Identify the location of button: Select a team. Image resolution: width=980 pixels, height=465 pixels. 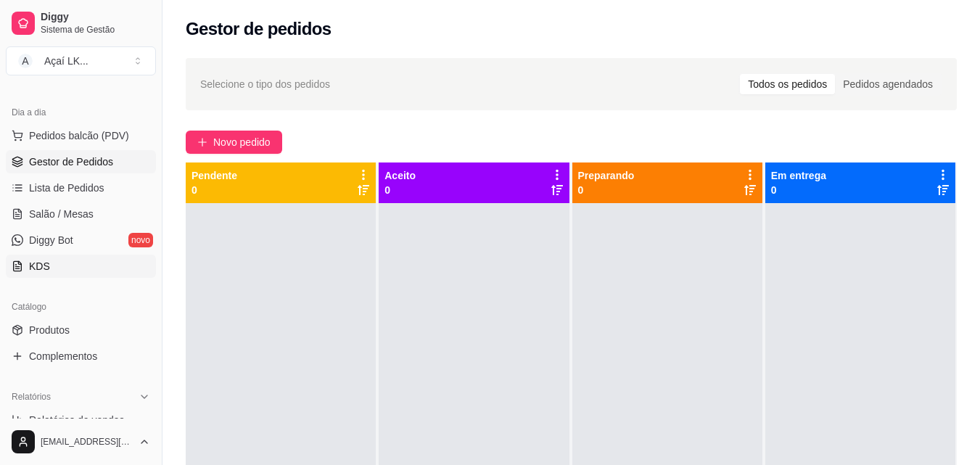
(81, 61).